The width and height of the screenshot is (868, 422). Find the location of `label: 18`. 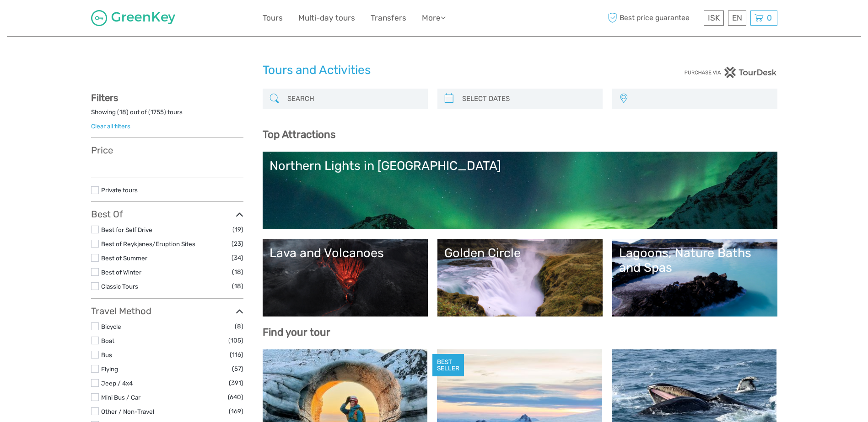

label: 18 is located at coordinates (123, 112).